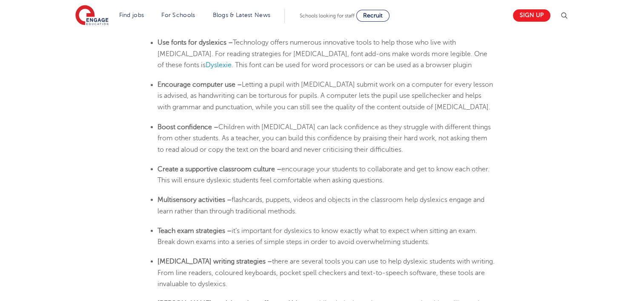  I want to click on b: Use fonts for dyslexics –, so click(195, 42).